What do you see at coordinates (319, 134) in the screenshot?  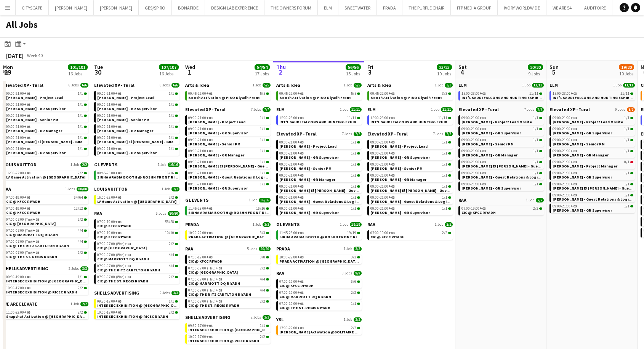 I see `a: Elevated XP - Tural7 Jobs7/7` at bounding box center [319, 134].